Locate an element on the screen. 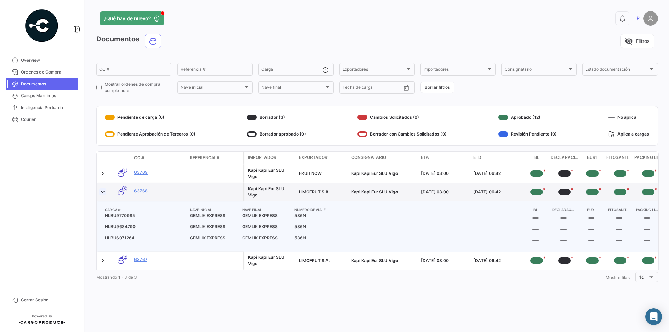 The image size is (669, 332). a: 63767 is located at coordinates (159, 260).